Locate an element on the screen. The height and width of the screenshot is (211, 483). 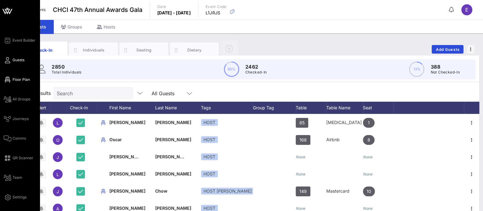
span: Floor Plan is located at coordinates (21, 79).